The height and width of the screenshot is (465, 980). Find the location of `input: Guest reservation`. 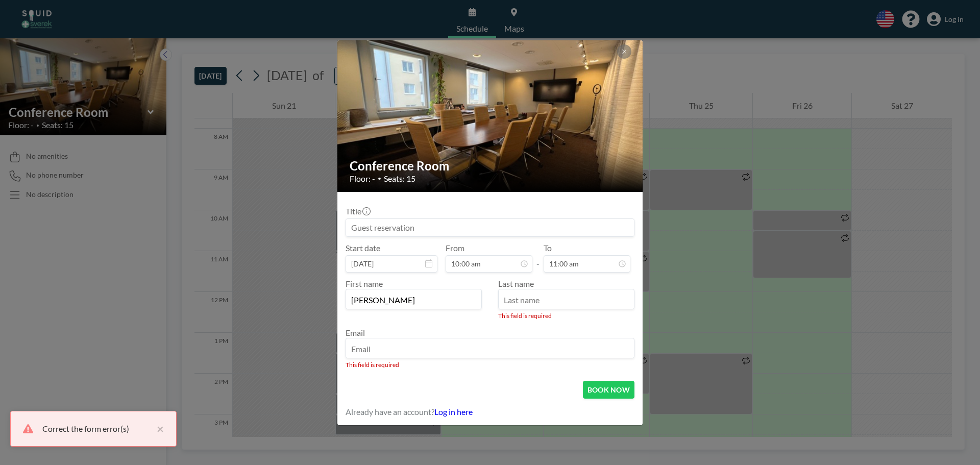

input: Guest reservation is located at coordinates (490, 228).